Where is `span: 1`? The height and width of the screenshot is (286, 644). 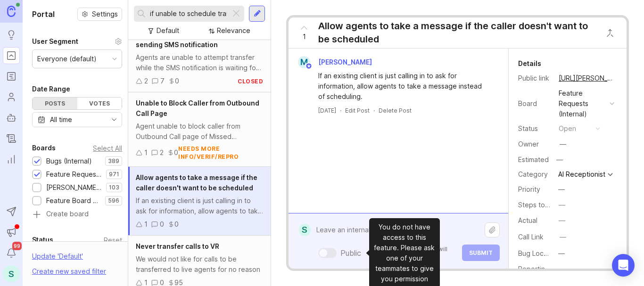
span: 1 is located at coordinates (304, 37).